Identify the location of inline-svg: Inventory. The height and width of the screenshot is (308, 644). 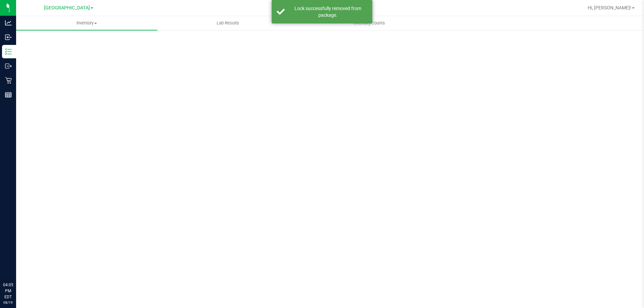
(8, 52).